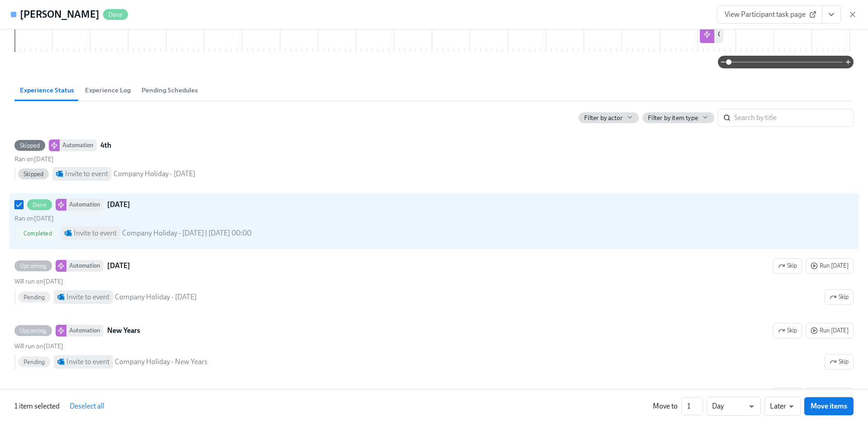 This screenshot has height=423, width=868. What do you see at coordinates (673, 118) in the screenshot?
I see `span: Filter by item type` at bounding box center [673, 118].